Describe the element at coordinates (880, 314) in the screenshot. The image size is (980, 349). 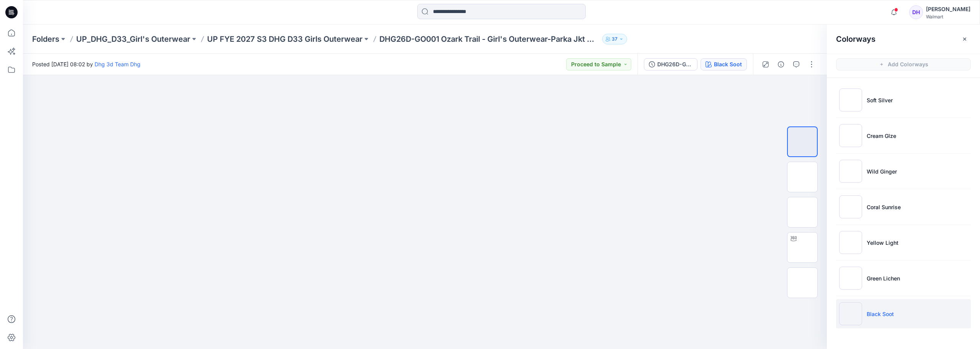
I see `p: Black Soot` at that location.